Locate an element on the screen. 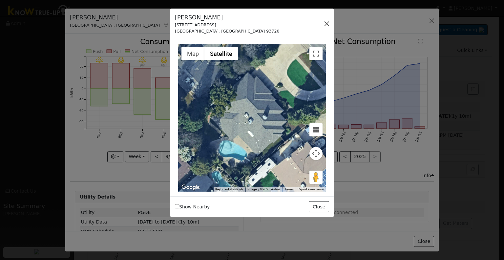  button: Toggle fullscreen view is located at coordinates (316, 54).